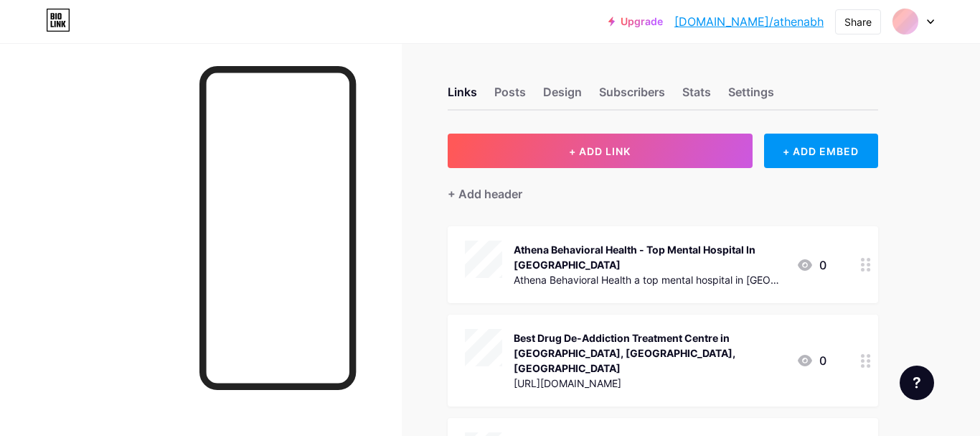 This screenshot has height=436, width=980. What do you see at coordinates (485, 194) in the screenshot?
I see `div: + Add header` at bounding box center [485, 194].